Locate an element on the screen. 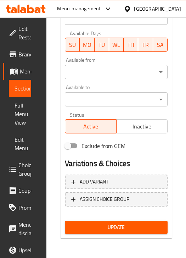  button: WE is located at coordinates (117, 45).